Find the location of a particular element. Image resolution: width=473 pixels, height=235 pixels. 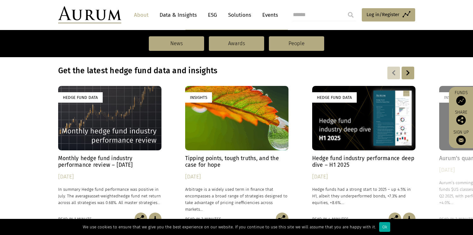

div: Read in 4 minutes is located at coordinates (330, 219).